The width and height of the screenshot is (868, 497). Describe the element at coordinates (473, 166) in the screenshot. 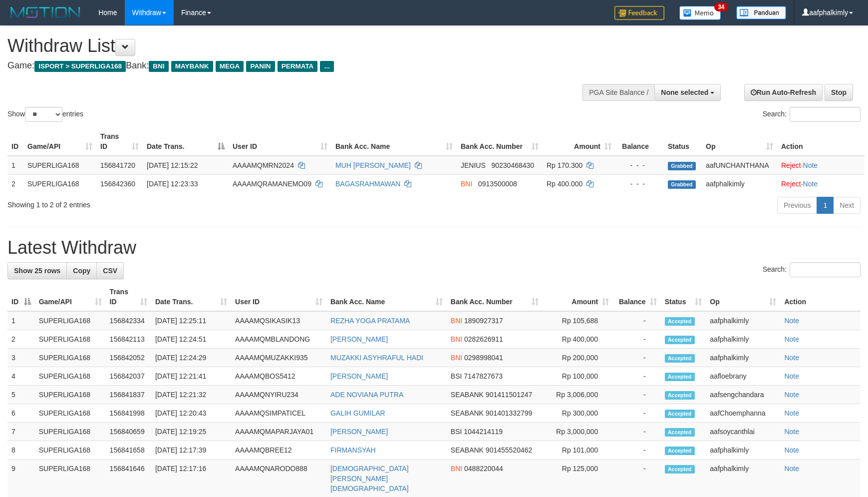

I see `span: JENIUS` at that location.